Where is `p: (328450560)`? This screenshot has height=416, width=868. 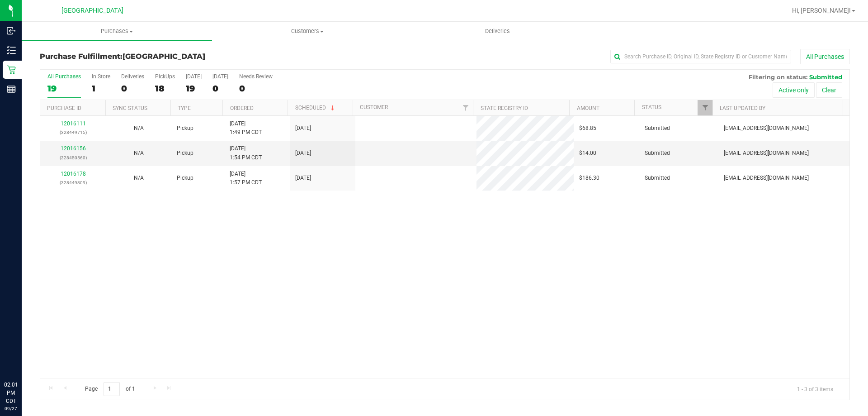 p: (328450560) is located at coordinates (73, 158).